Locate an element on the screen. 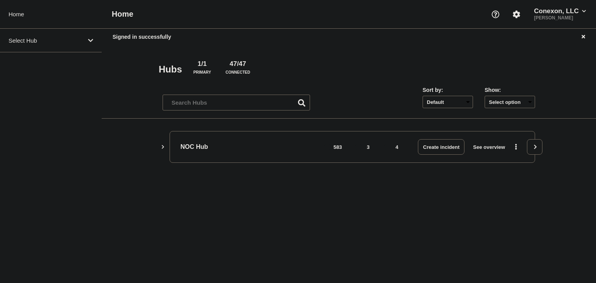 Image resolution: width=596 pixels, height=283 pixels. button: Close banner is located at coordinates (584, 37).